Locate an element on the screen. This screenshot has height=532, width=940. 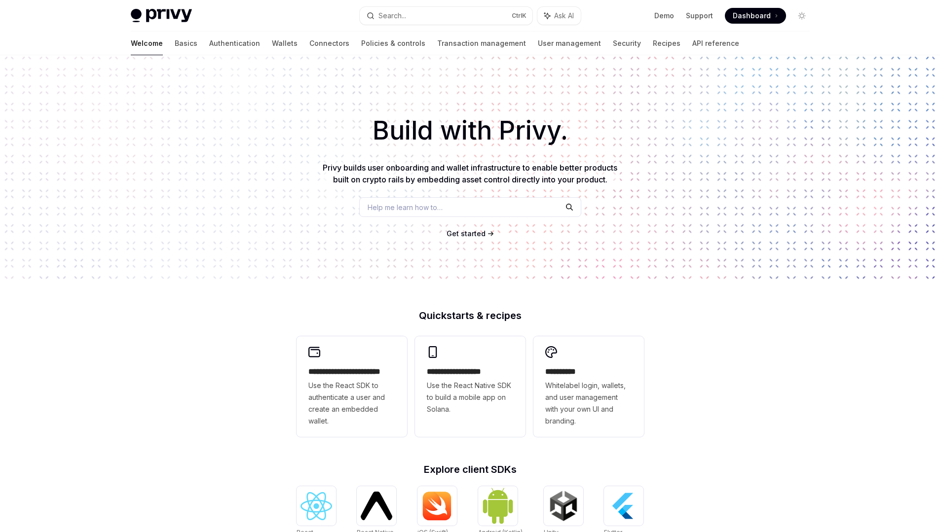
button: Toggle dark mode is located at coordinates (802, 16).